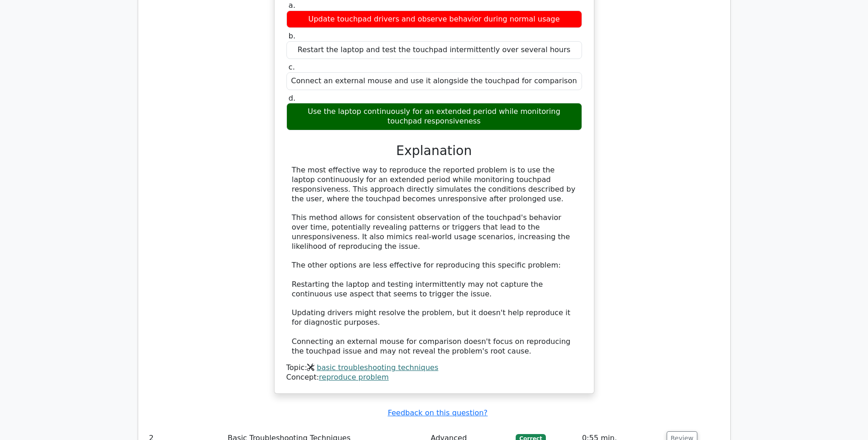 Image resolution: width=868 pixels, height=440 pixels. Describe the element at coordinates (292, 98) in the screenshot. I see `span: d.` at that location.